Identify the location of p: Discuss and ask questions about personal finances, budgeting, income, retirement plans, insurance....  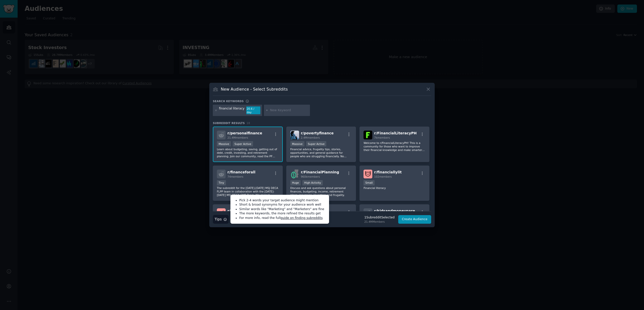
(321, 191).